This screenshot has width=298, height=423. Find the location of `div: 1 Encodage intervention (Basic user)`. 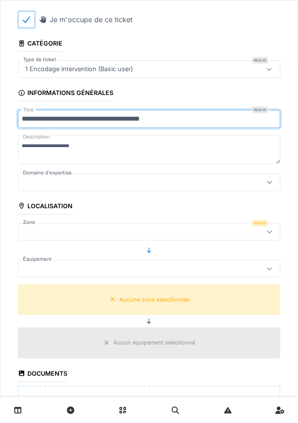

div: 1 Encodage intervention (Basic user) is located at coordinates (79, 69).